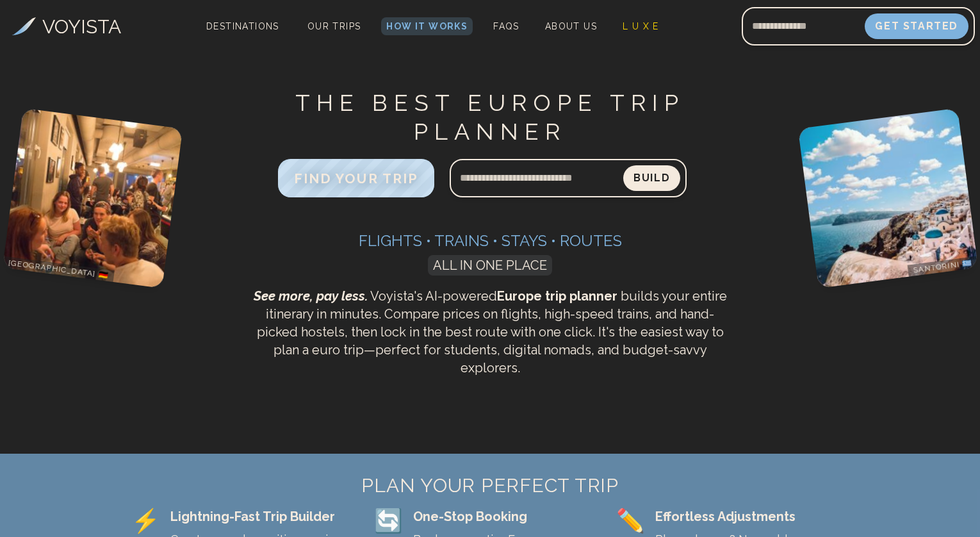 This screenshot has width=980, height=537. I want to click on span: Our Trips, so click(334, 26).